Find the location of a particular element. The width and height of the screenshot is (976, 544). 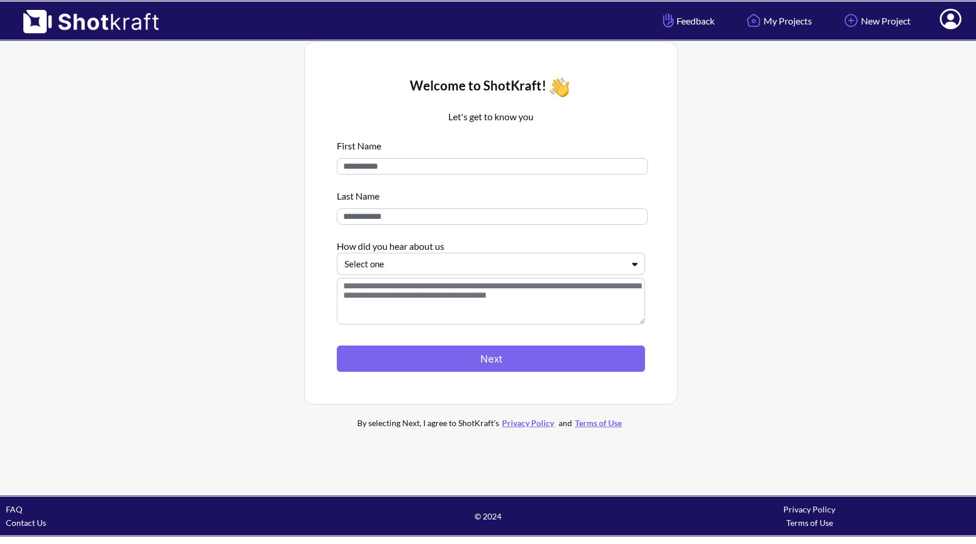

img: Add Icon is located at coordinates (851, 20).